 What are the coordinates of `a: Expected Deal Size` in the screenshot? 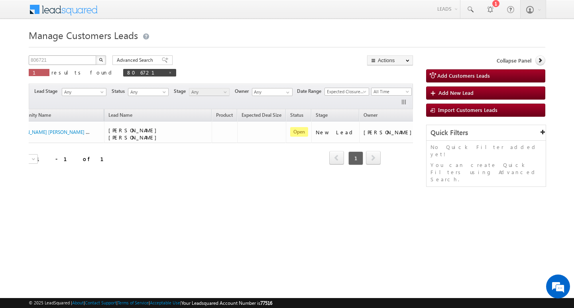 It's located at (262, 116).